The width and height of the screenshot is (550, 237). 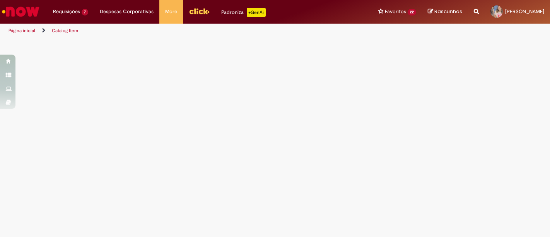 I want to click on span: More, so click(x=171, y=12).